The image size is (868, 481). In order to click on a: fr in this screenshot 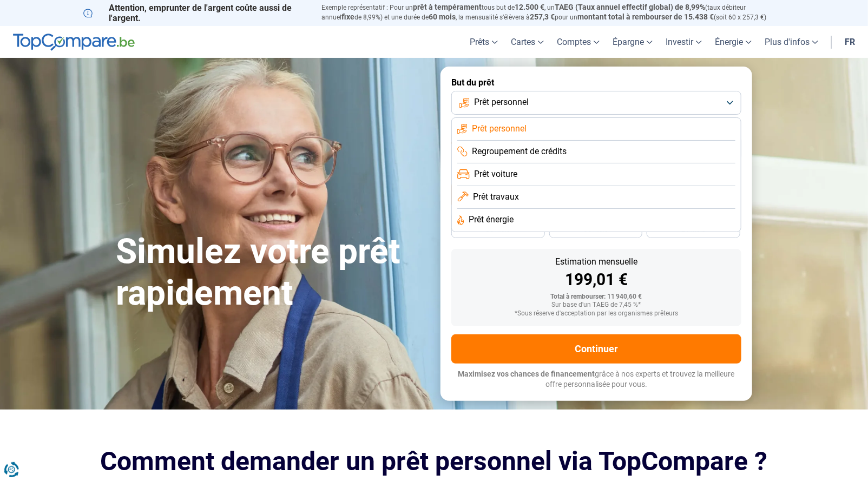, I will do `click(850, 42)`.